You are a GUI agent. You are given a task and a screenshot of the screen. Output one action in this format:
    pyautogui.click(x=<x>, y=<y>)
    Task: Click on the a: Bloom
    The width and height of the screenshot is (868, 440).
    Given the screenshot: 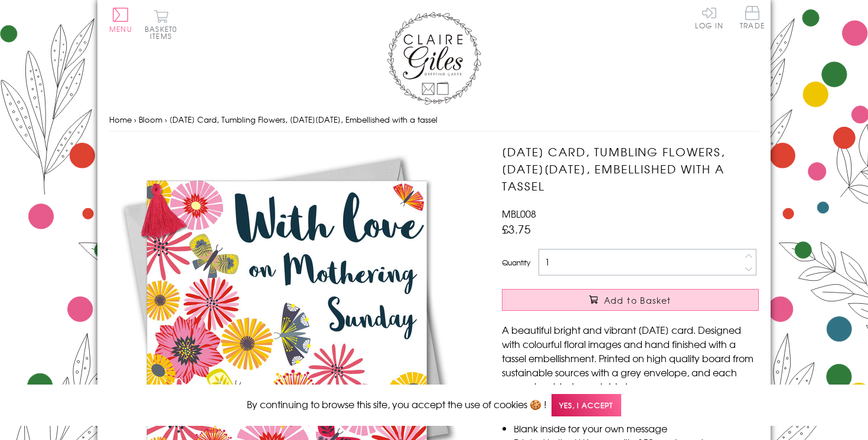 What is the action you would take?
    pyautogui.click(x=151, y=119)
    